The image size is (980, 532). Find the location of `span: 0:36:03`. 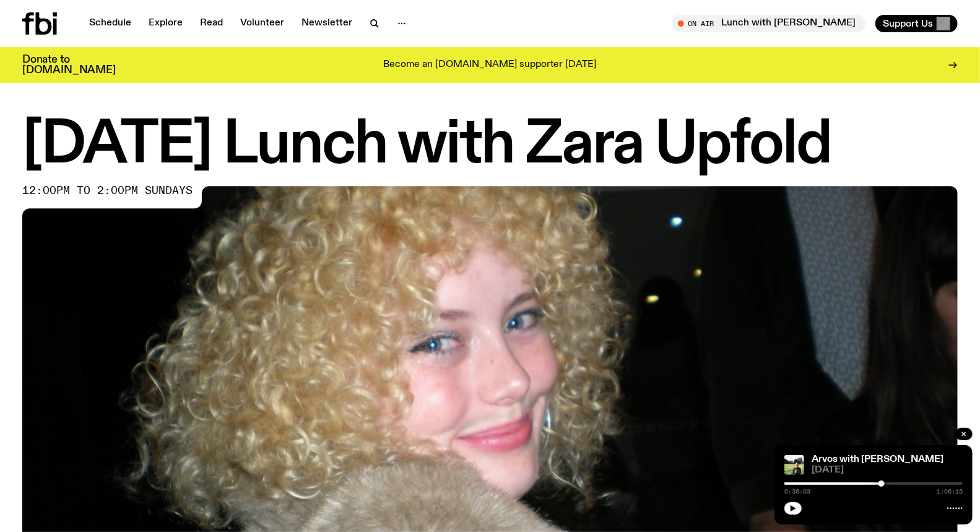

span: 0:36:03 is located at coordinates (798, 491).